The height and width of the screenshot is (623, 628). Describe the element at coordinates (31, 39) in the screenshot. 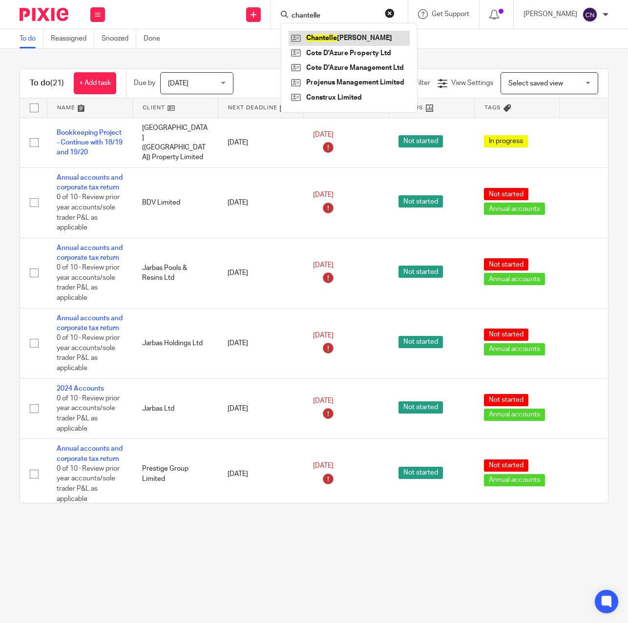

I see `a: To do` at that location.